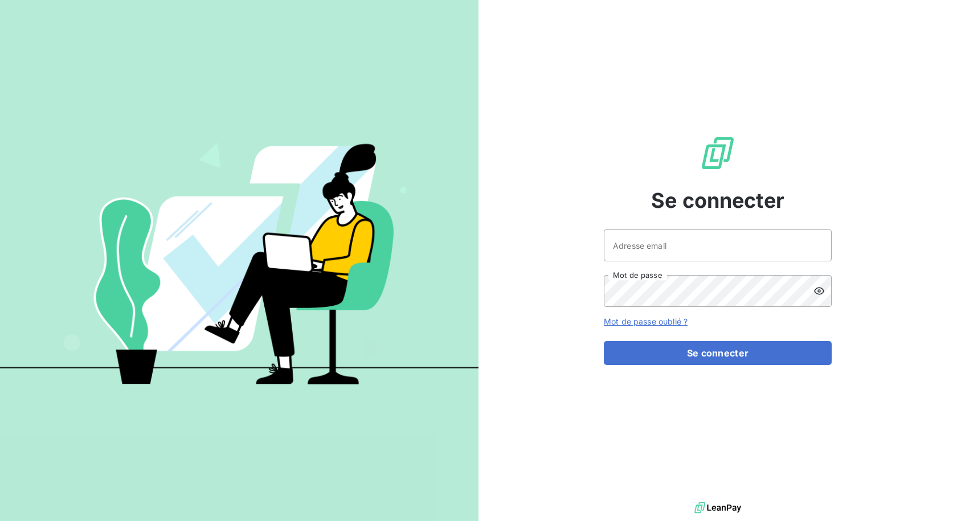 This screenshot has width=957, height=521. I want to click on input: placeholder, so click(718, 246).